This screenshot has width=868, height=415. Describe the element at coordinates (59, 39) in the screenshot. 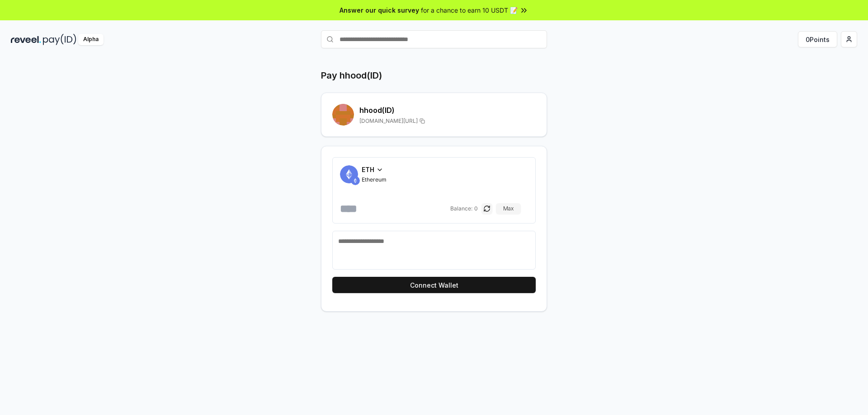

I see `img: pay_id` at that location.